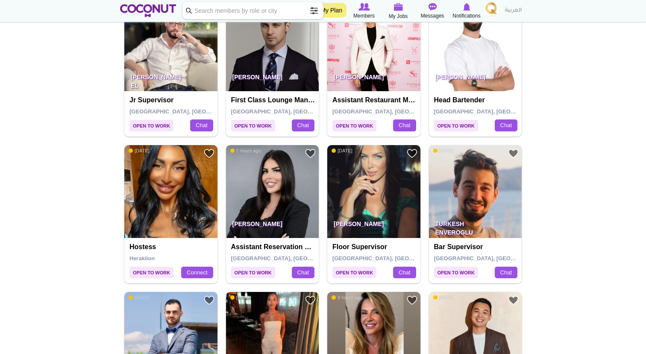 The width and height of the screenshot is (646, 354). I want to click on span: Heraklion, so click(142, 258).